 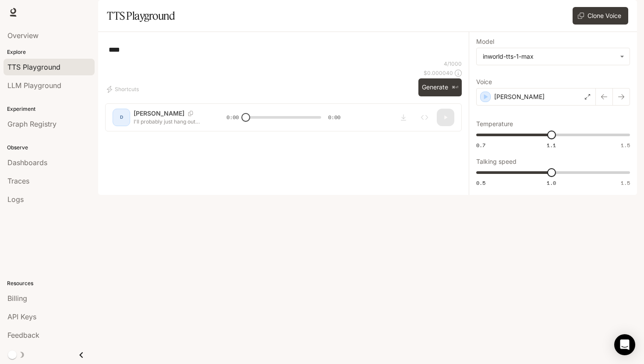 What do you see at coordinates (551, 145) in the screenshot?
I see `span: 1.1` at bounding box center [551, 145].